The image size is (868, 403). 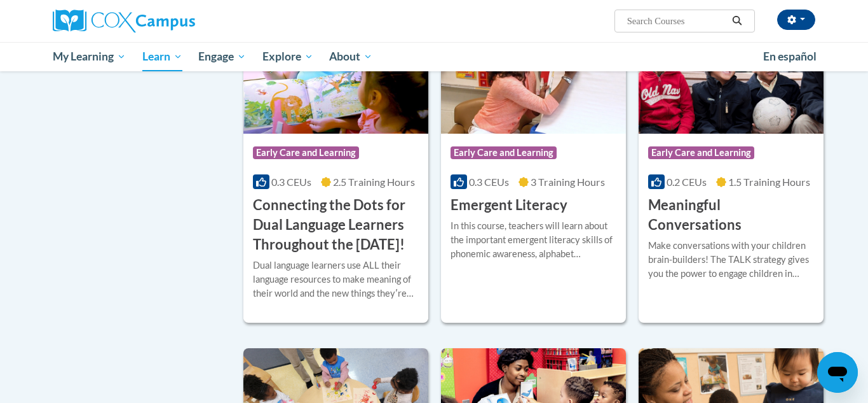 I want to click on h3: Emergent Literacy, so click(x=509, y=205).